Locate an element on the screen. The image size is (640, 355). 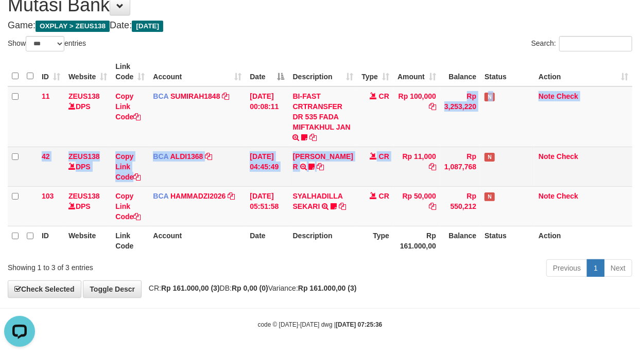
span: OXPLAY > ZEUS138 is located at coordinates (73, 26).